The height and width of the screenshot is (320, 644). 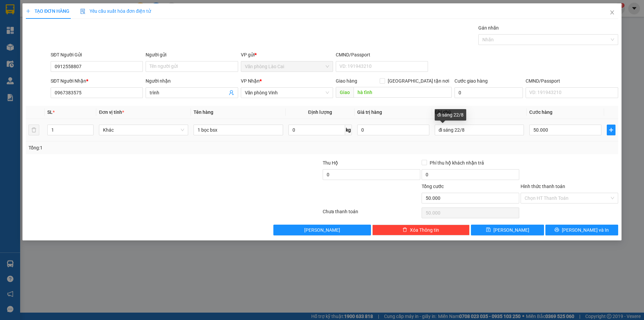 What do you see at coordinates (346, 81) in the screenshot?
I see `span: Giao hàng` at bounding box center [346, 81].